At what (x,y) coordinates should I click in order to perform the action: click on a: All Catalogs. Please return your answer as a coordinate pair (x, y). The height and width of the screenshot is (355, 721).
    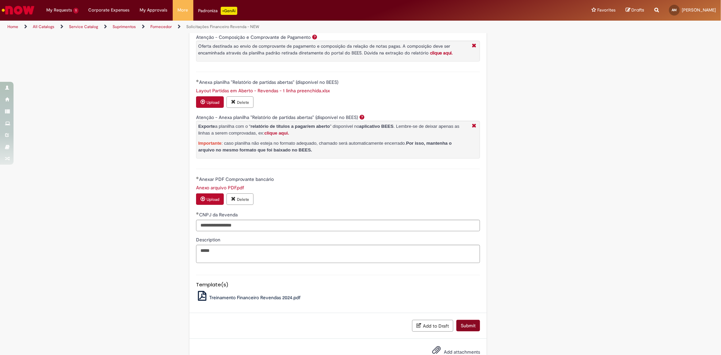
    Looking at the image, I should click on (44, 27).